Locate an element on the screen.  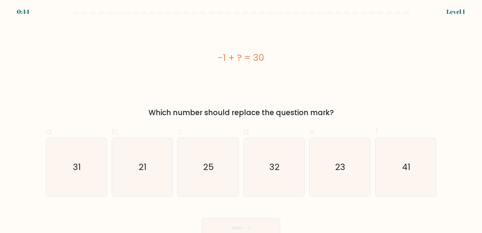
text: 25 is located at coordinates (209, 167).